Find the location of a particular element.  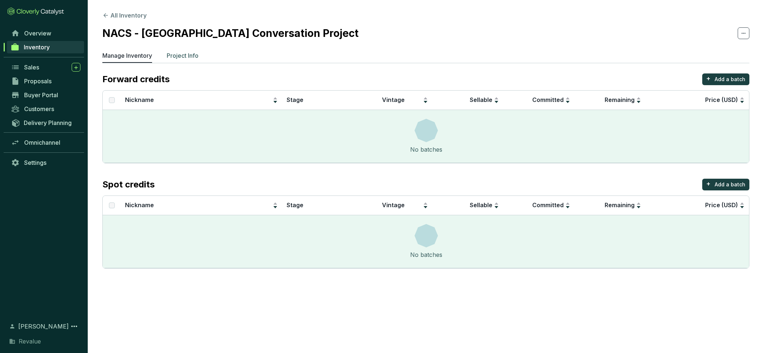

a: Proposals is located at coordinates (46, 81).